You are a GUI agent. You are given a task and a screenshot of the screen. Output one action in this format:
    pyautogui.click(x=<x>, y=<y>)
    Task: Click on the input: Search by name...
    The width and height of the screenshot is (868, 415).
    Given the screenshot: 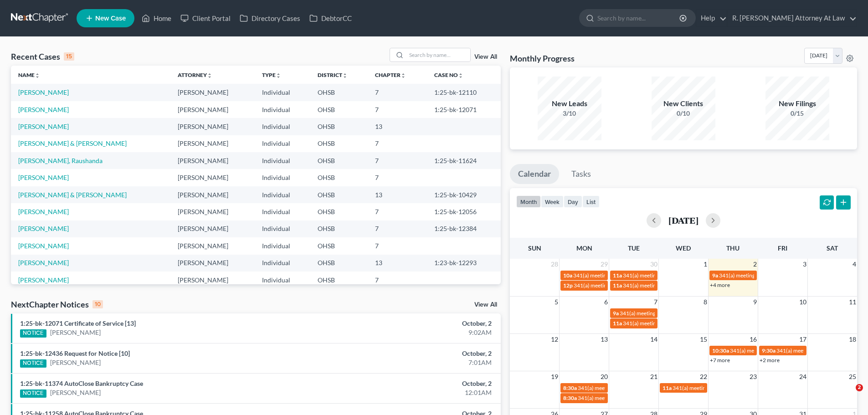 What is the action you would take?
    pyautogui.click(x=438, y=54)
    